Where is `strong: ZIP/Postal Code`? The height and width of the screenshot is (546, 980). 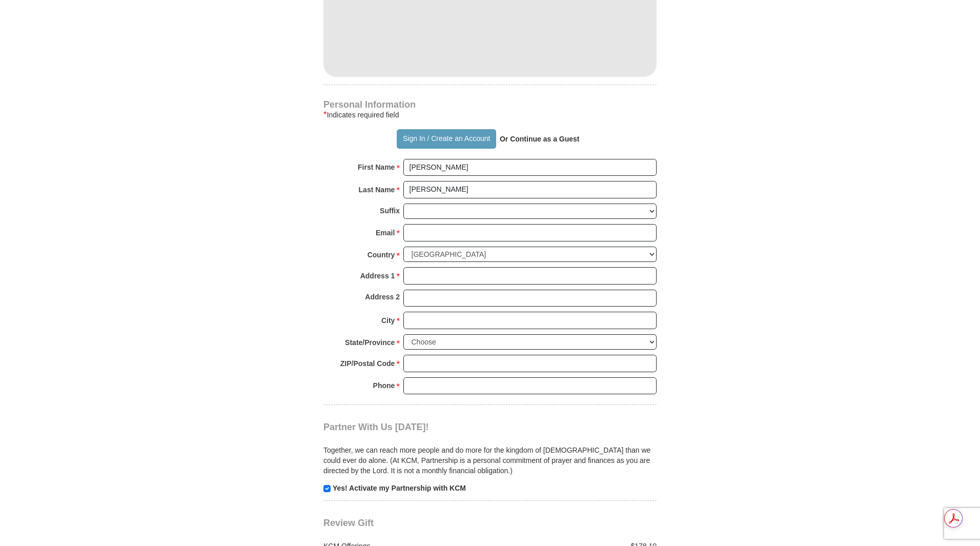 strong: ZIP/Postal Code is located at coordinates (368, 364).